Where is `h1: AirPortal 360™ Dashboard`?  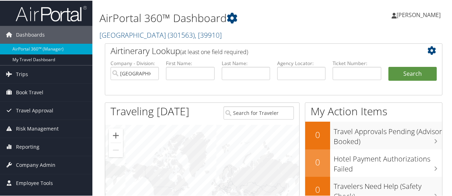
h1: AirPortal 360™ Dashboard is located at coordinates (215, 17).